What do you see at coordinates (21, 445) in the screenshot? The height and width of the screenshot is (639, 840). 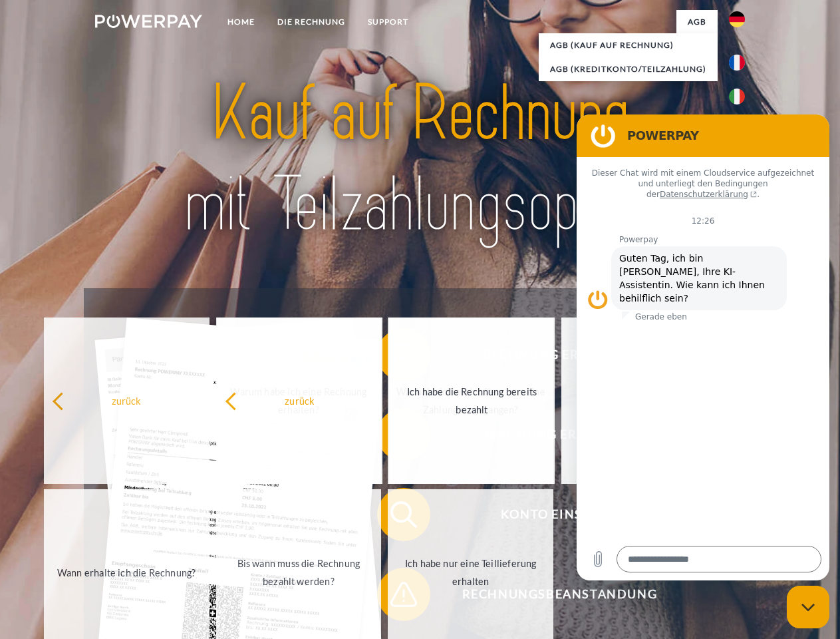 I see `button: Datei hochladen` at bounding box center [21, 445].